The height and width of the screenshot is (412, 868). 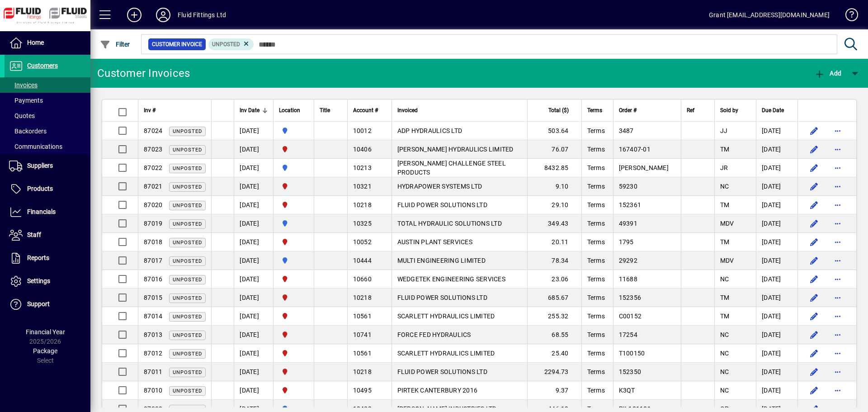 I want to click on div: Due Date, so click(x=776, y=110).